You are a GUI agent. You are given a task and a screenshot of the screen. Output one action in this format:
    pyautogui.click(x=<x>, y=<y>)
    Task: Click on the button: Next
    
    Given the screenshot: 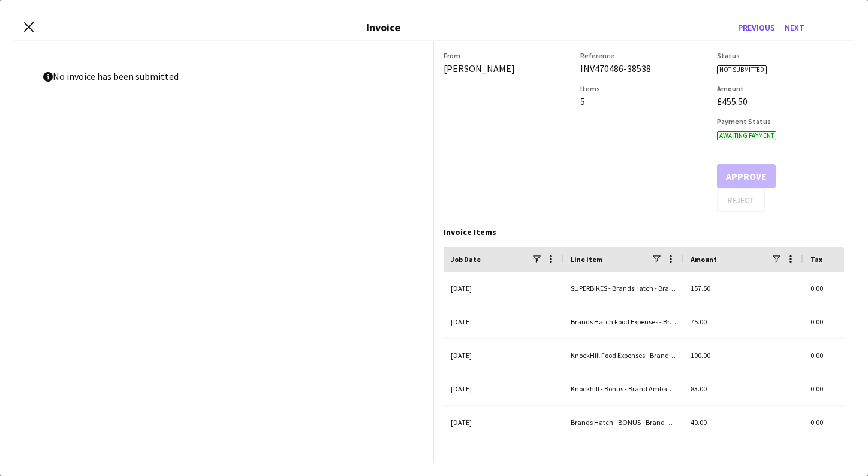 What is the action you would take?
    pyautogui.click(x=794, y=28)
    